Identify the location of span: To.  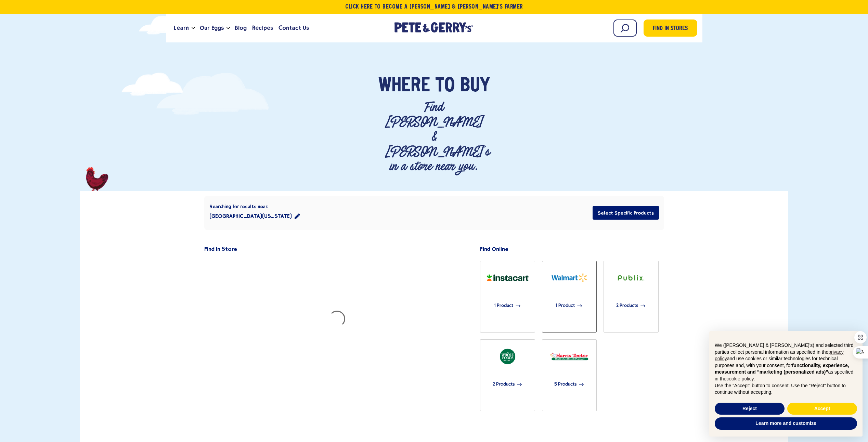
(445, 86).